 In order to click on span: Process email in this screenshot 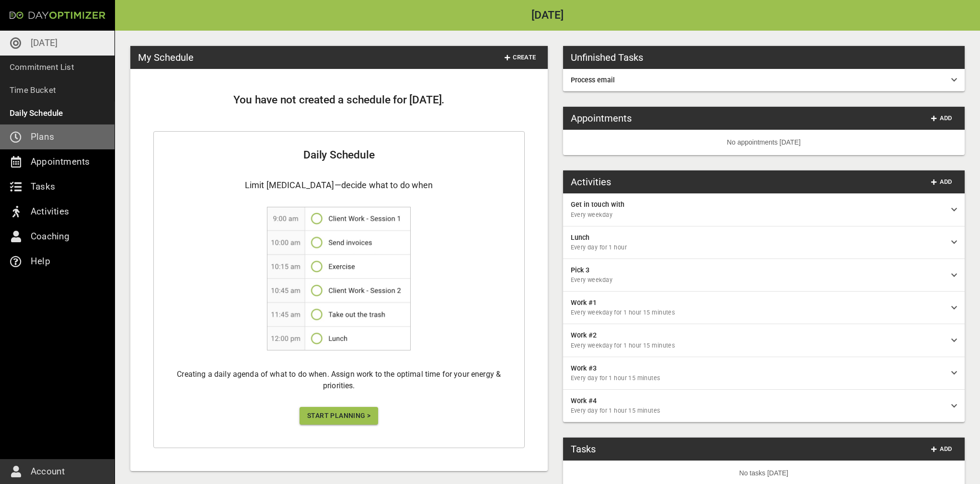, I will do `click(593, 80)`.